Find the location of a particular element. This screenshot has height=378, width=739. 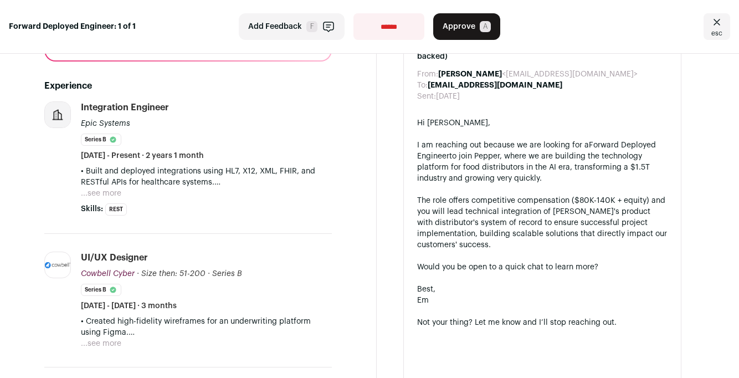

span: Cowbell Cyber is located at coordinates (107, 274).